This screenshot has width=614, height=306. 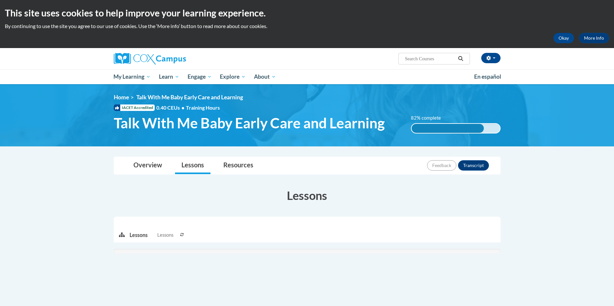 I want to click on span: Explore, so click(x=233, y=77).